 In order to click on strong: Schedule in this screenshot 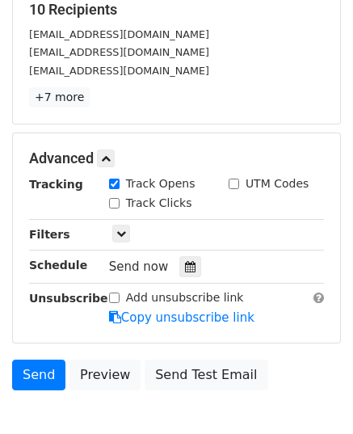, I will do `click(58, 265)`.